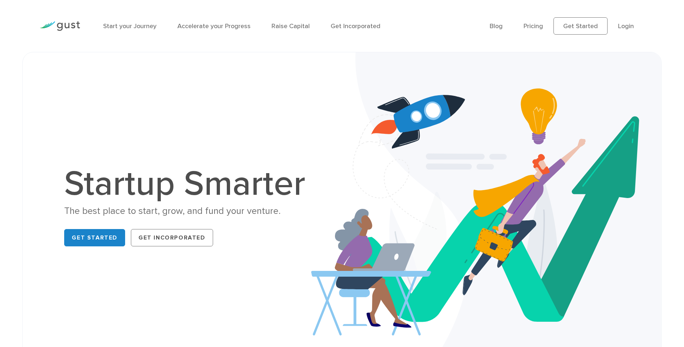  I want to click on h1: Startup Smarter, so click(189, 184).